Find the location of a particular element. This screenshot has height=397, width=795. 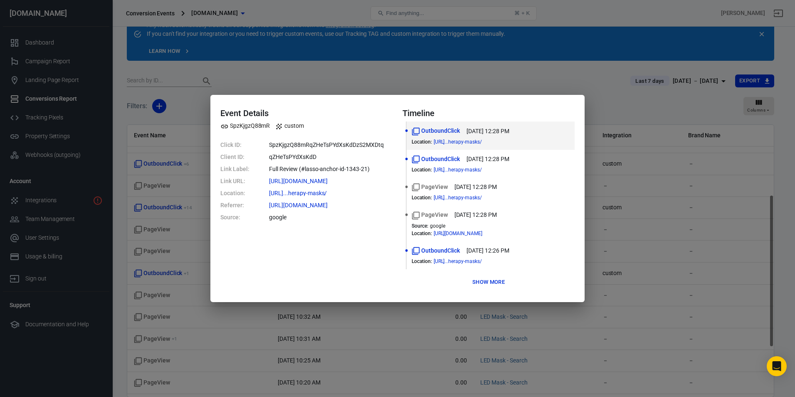

dt: Link URL: is located at coordinates (235, 181).